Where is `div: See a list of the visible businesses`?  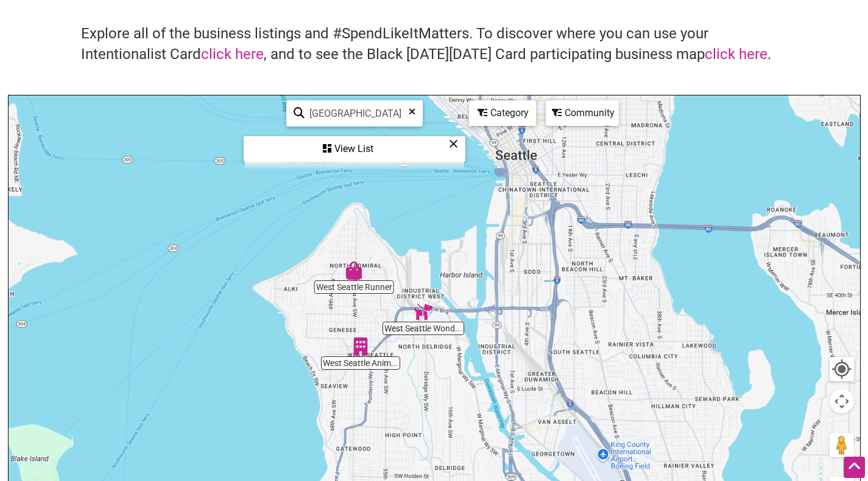
div: See a list of the visible businesses is located at coordinates (355, 149).